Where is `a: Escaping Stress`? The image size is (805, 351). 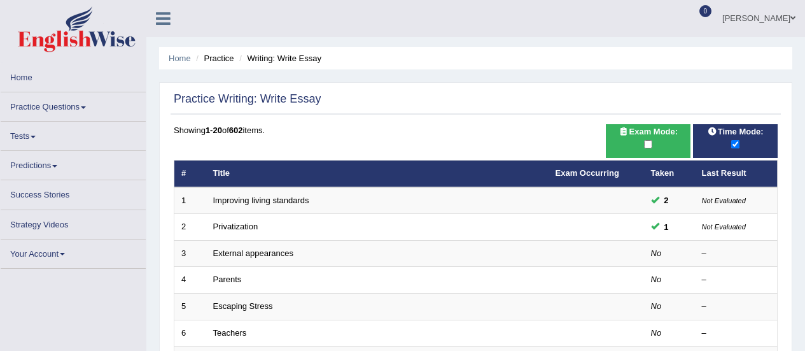
a: Escaping Stress is located at coordinates (243, 305).